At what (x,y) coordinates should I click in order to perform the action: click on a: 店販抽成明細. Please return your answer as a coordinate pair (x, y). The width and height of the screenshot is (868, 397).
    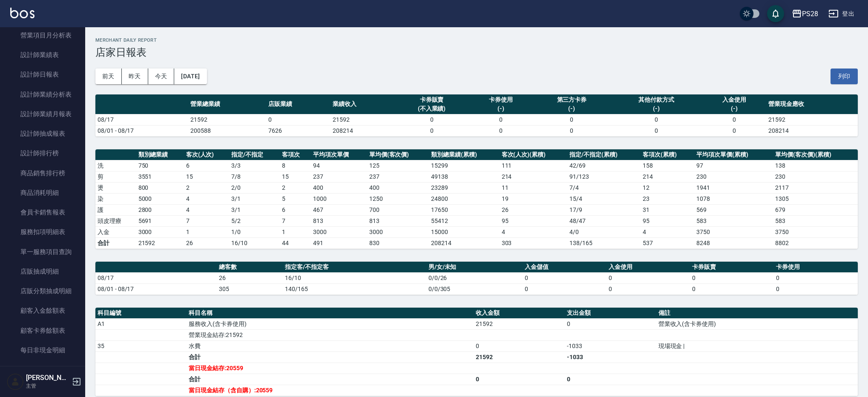
    Looking at the image, I should click on (43, 272).